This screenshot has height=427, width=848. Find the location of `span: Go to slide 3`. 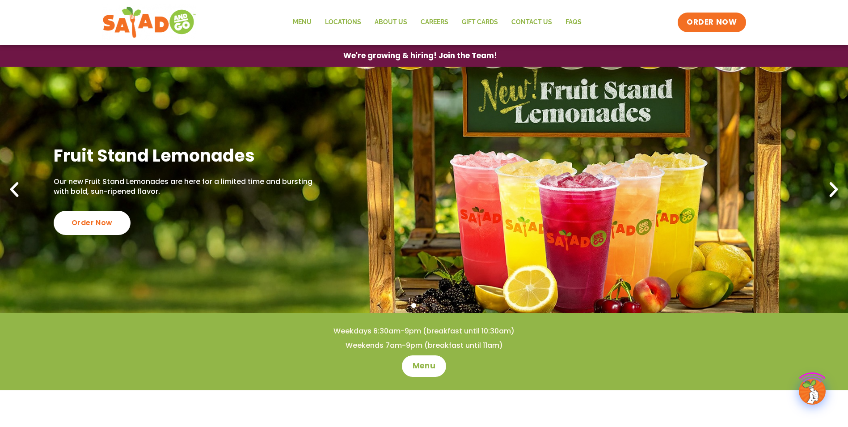

span: Go to slide 3 is located at coordinates (434, 305).